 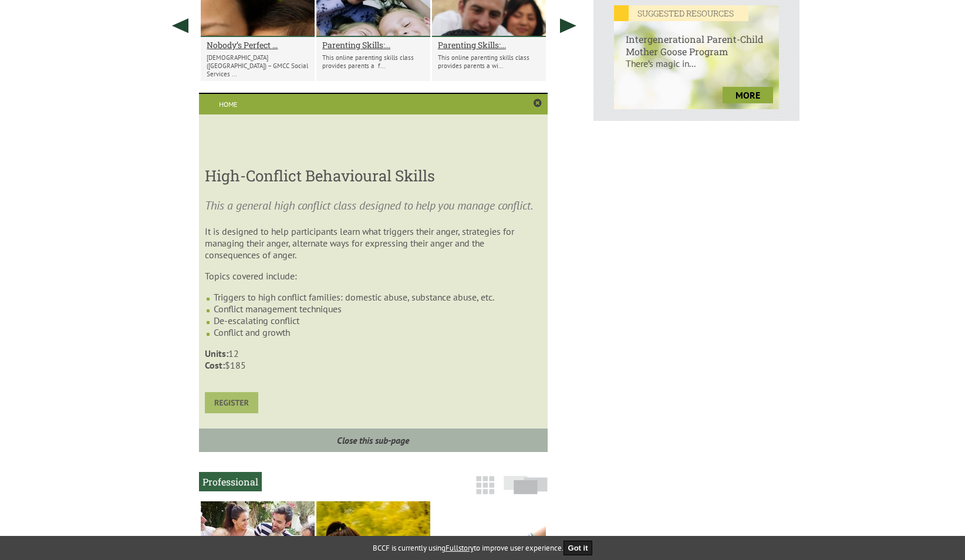 I want to click on strong: Units:, so click(x=217, y=353).